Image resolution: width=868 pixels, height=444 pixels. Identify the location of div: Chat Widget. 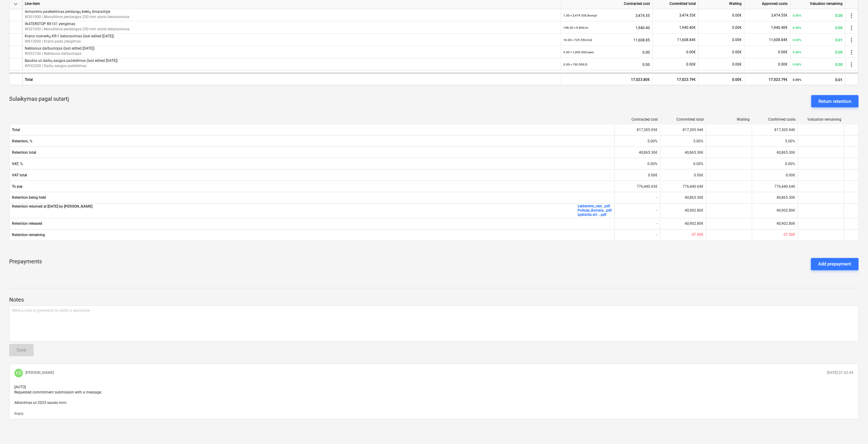
(852, 429).